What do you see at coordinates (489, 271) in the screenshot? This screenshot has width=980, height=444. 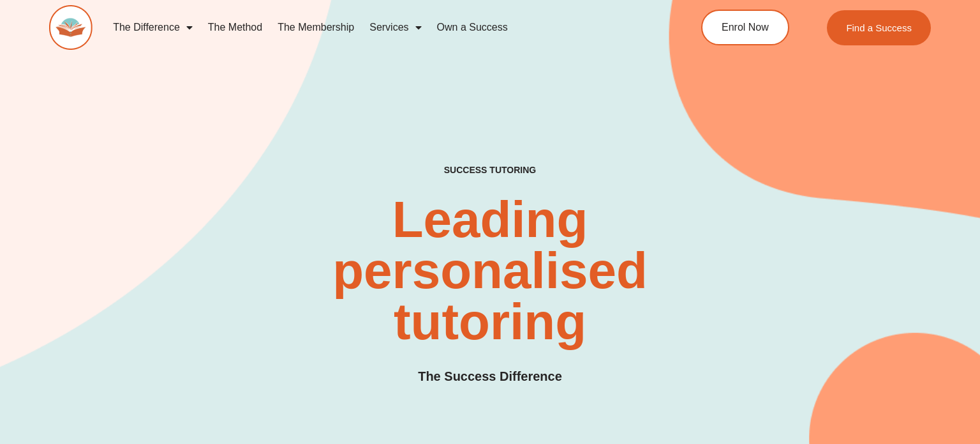 I see `h2: Leading personalised tutoring` at bounding box center [489, 271].